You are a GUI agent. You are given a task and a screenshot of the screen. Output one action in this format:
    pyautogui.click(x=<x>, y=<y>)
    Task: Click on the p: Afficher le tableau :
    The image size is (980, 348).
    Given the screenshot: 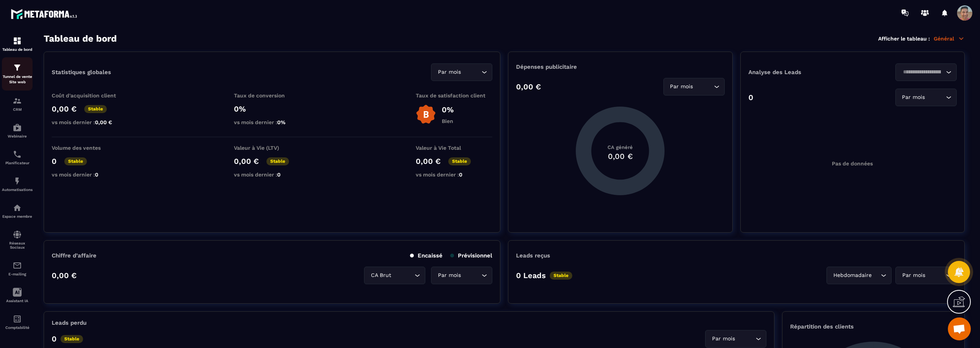 What is the action you would take?
    pyautogui.click(x=904, y=39)
    